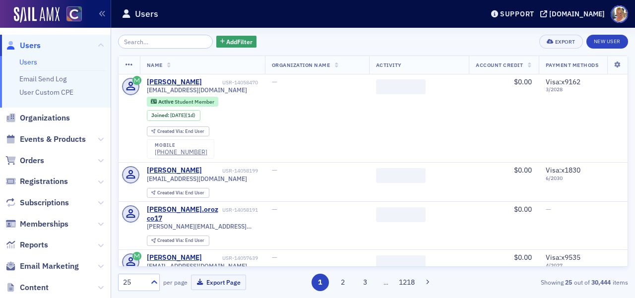 The height and width of the screenshot is (298, 635). What do you see at coordinates (240, 210) in the screenshot?
I see `div: USR-14058191` at bounding box center [240, 210].